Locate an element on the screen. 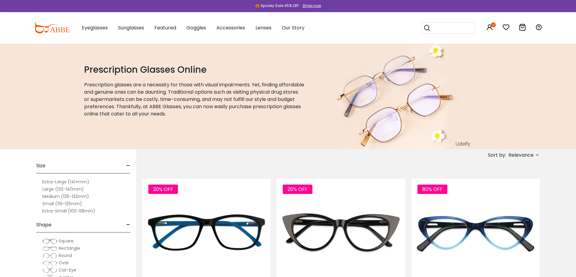  span: Lenses is located at coordinates (263, 28).